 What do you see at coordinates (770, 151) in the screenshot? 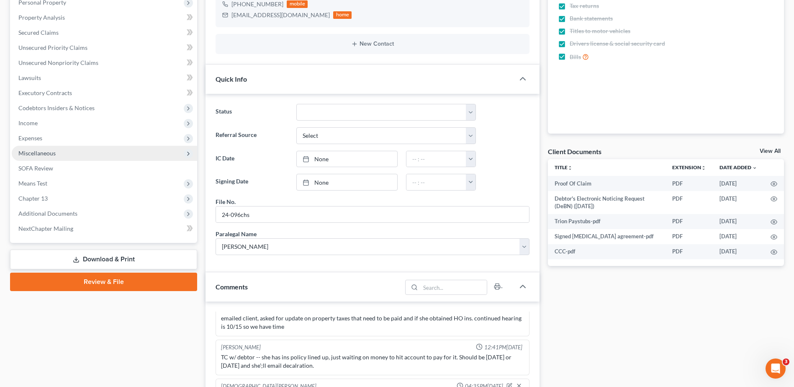
I see `a: View All` at bounding box center [770, 151].